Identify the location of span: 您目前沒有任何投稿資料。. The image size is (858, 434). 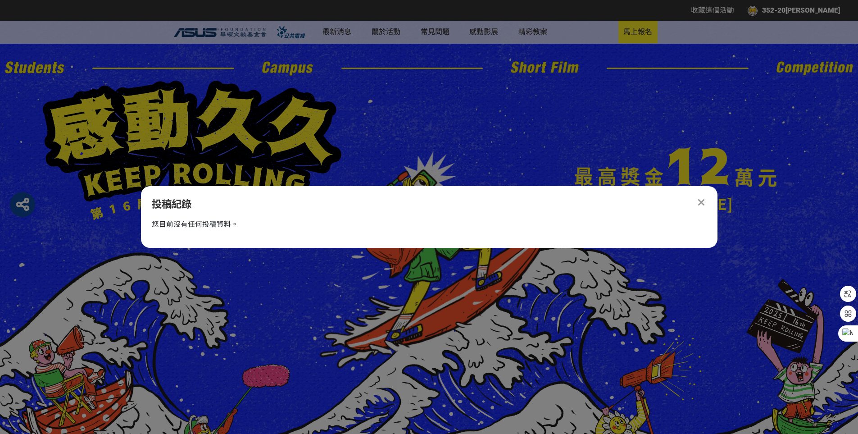
(195, 224).